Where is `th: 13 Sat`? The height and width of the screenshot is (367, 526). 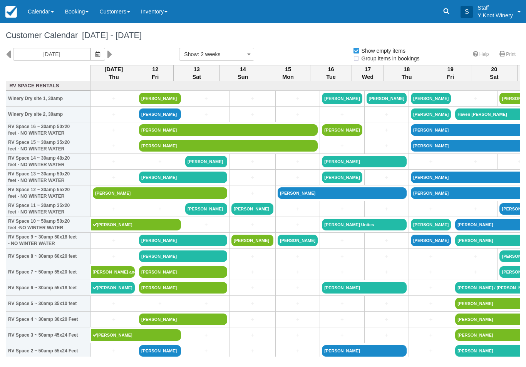 th: 13 Sat is located at coordinates (197, 73).